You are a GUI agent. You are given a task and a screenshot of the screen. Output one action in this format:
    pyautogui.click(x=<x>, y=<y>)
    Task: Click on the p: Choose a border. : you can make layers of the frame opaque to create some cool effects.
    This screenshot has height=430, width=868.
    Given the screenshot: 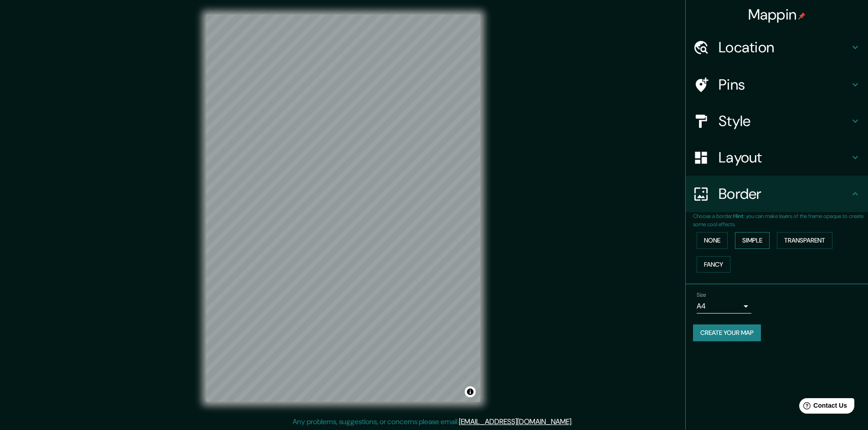 What is the action you would take?
    pyautogui.click(x=780, y=220)
    